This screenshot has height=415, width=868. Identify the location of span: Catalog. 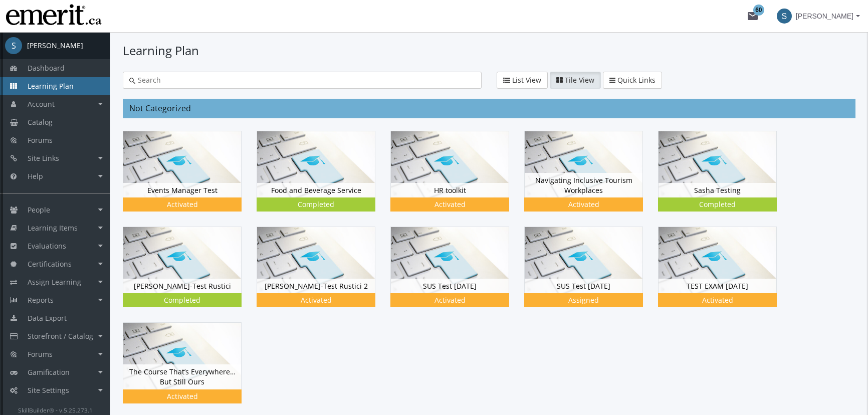
(40, 122).